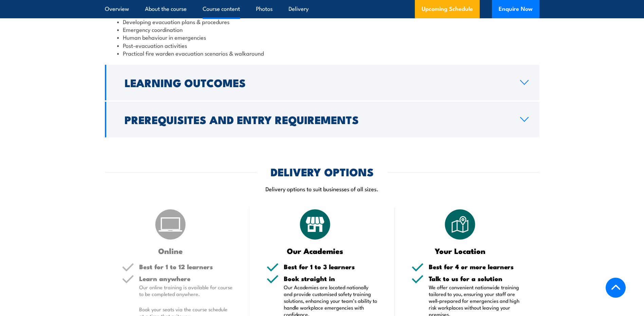 This screenshot has height=316, width=644. I want to click on p: Delivery options to suit businesses of all sizes., so click(322, 188).